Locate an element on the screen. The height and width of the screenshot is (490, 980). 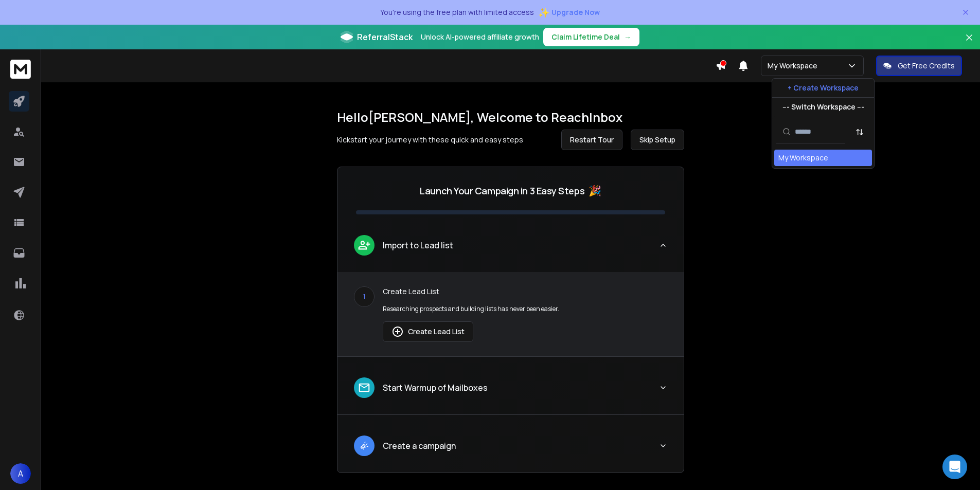
span: A is located at coordinates (21, 474).